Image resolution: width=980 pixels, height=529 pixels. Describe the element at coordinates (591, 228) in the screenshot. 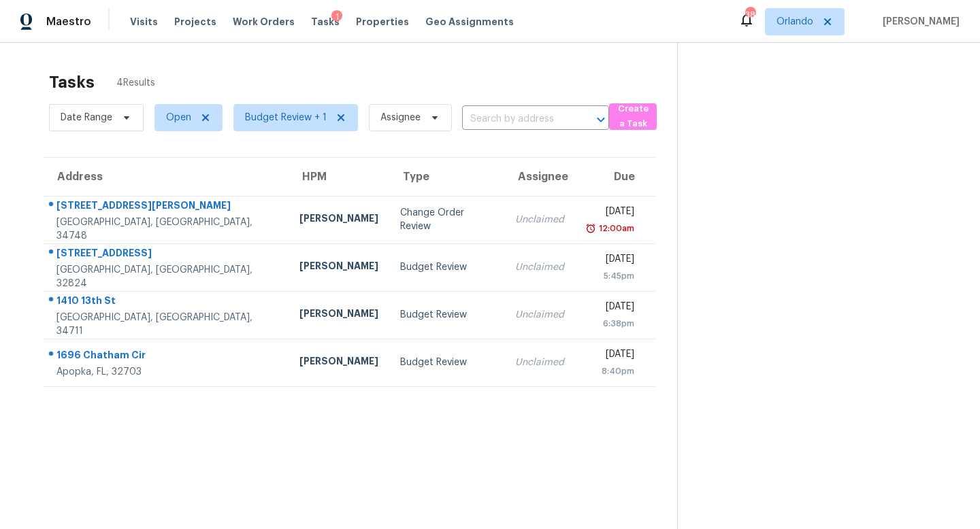

I see `img: Overdue Alarm Icon` at that location.